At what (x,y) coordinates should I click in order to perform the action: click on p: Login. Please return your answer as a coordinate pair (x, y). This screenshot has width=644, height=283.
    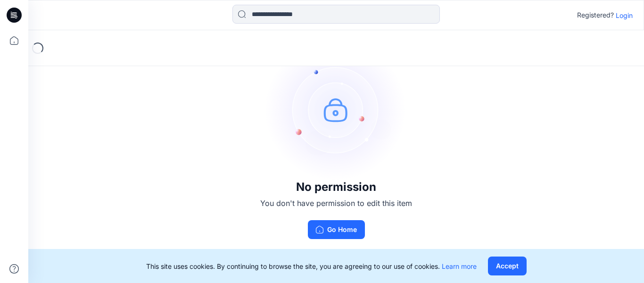
    Looking at the image, I should click on (624, 15).